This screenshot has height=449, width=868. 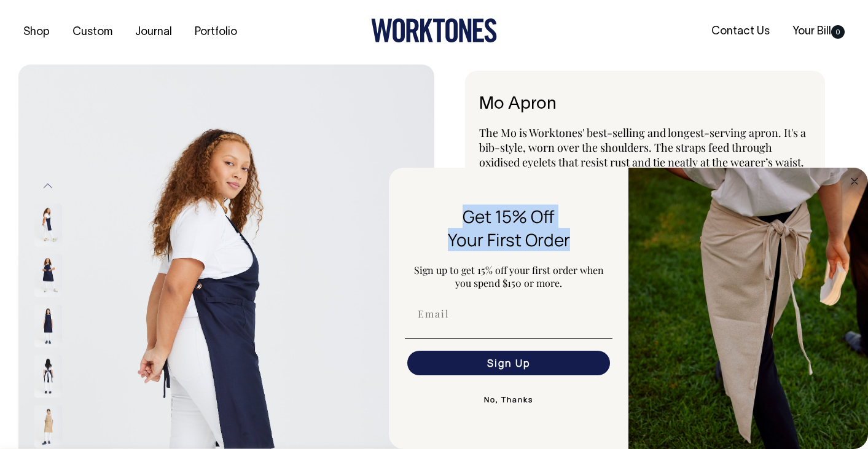 I want to click on button: Sign Up, so click(x=509, y=362).